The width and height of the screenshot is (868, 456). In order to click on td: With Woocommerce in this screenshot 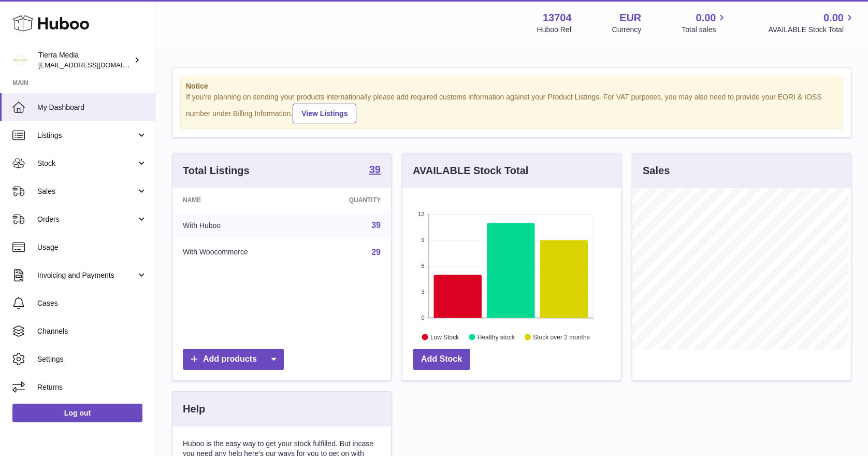, I will do `click(241, 252)`.